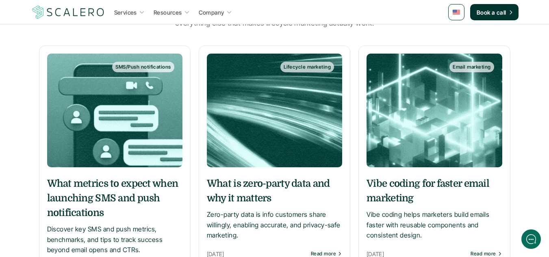 Image resolution: width=549 pixels, height=257 pixels. What do you see at coordinates (75, 116) in the screenshot?
I see `span: New conversation` at bounding box center [75, 116].